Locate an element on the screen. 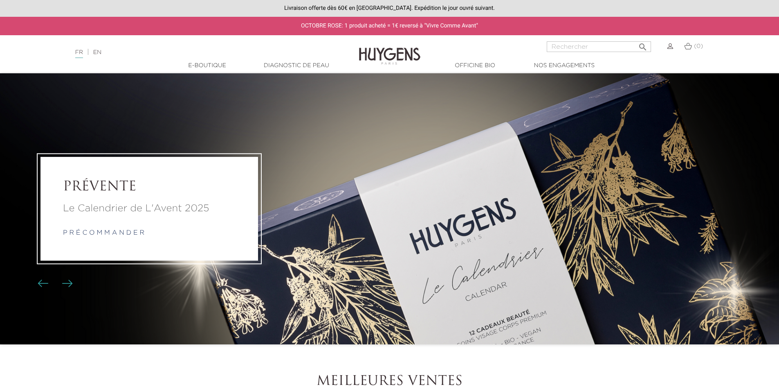 The width and height of the screenshot is (779, 387). a: p r é c o m m a n d e r is located at coordinates (104, 233).